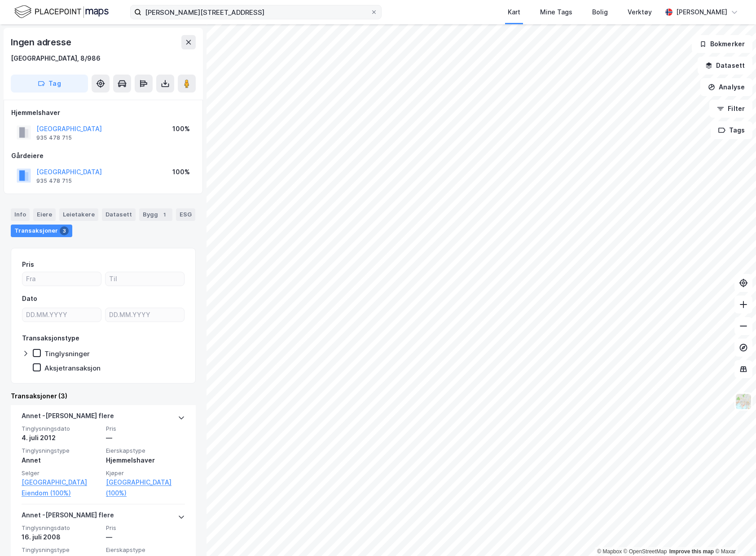 Image resolution: width=756 pixels, height=556 pixels. Describe the element at coordinates (42, 42) in the screenshot. I see `div: Ingen adresse` at that location.